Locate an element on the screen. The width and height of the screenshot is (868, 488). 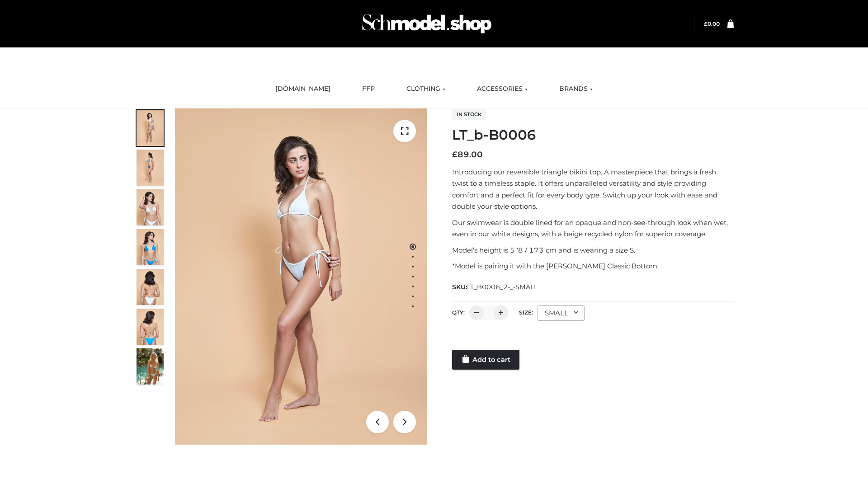
img: ArielClassicBikiniTop_CloudNine_AzureSky_OW114ECO_7-scaled.jpg is located at coordinates (150, 287).